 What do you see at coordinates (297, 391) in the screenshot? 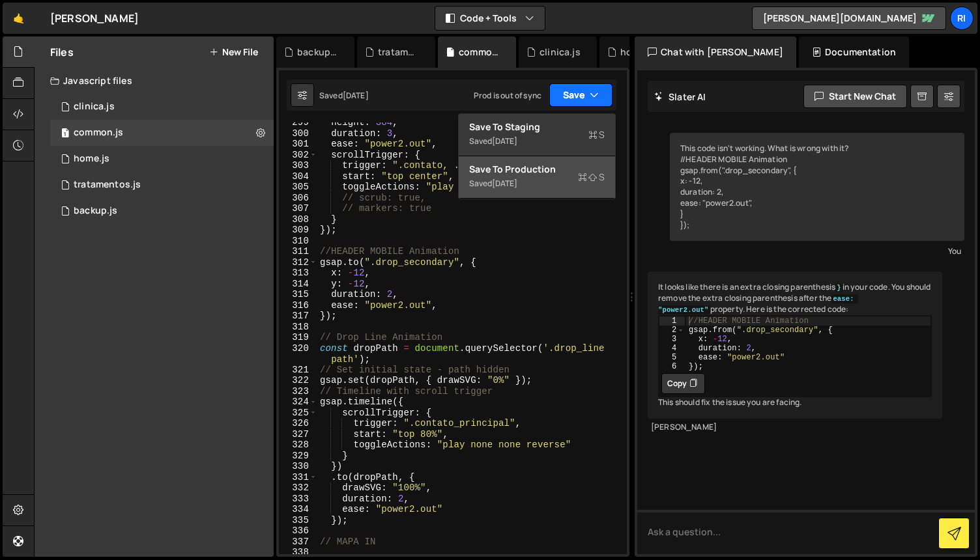
I see `div: 323` at bounding box center [297, 391].